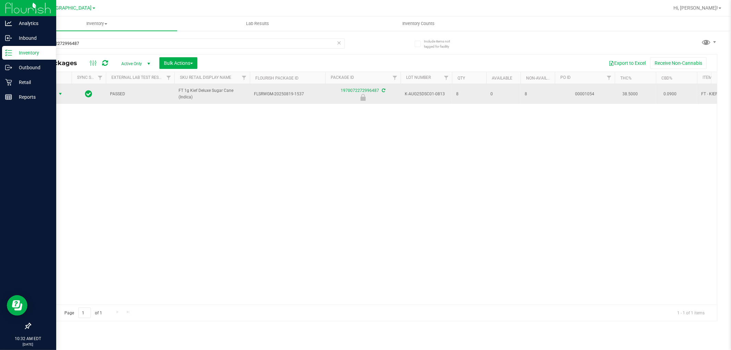 The height and width of the screenshot is (350, 731). What do you see at coordinates (441, 44) in the screenshot?
I see `span: Include items not tagged for facility` at bounding box center [441, 44].